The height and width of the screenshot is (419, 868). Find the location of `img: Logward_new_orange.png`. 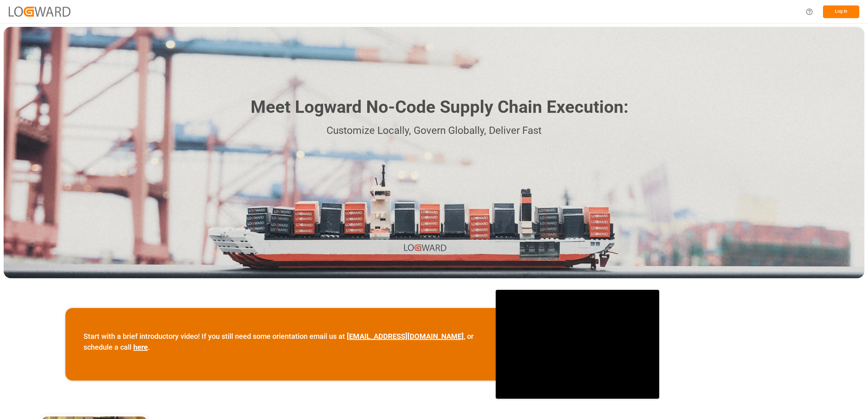

img: Logward_new_orange.png is located at coordinates (40, 11).